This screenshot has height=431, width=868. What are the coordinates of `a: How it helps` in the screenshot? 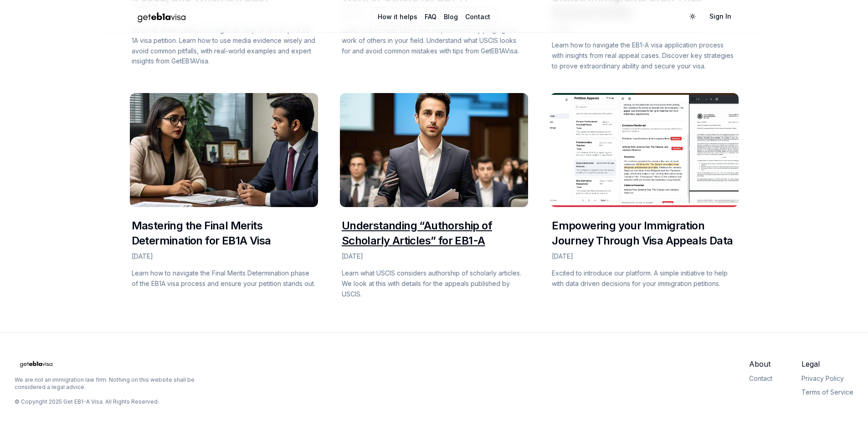 It's located at (397, 17).